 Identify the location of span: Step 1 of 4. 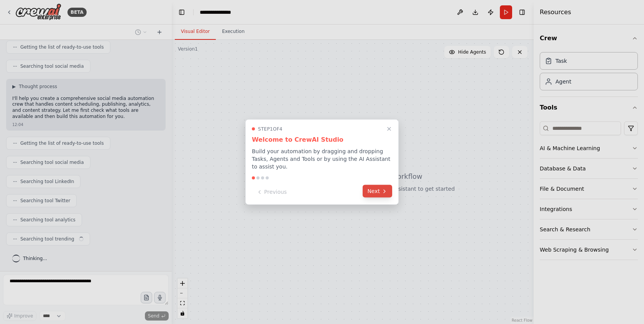
(270, 129).